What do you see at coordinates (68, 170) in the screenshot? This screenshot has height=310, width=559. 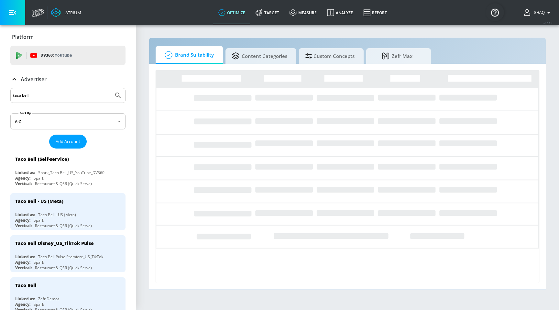 I see `div: Taco Bell (Self-service)Linked as:Spark_Taco Bell_US_YouTube_DV360Agency:SparkVertical:Restaurant...` at bounding box center [68, 170].